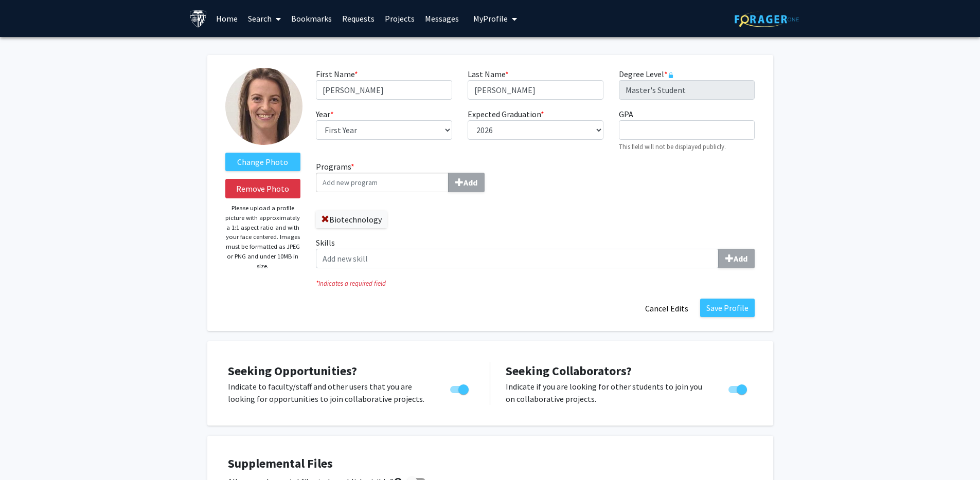 The height and width of the screenshot is (480, 980). What do you see at coordinates (666, 308) in the screenshot?
I see `button: Cancel Edits` at bounding box center [666, 308].